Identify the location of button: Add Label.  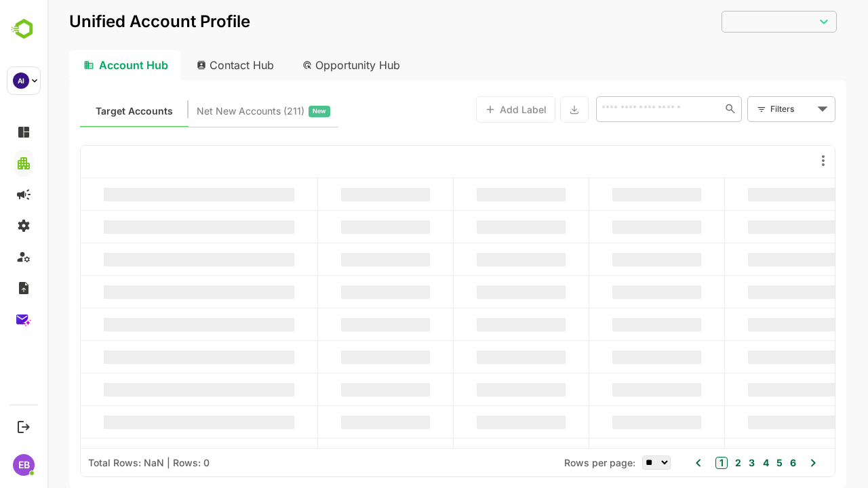
(468, 109).